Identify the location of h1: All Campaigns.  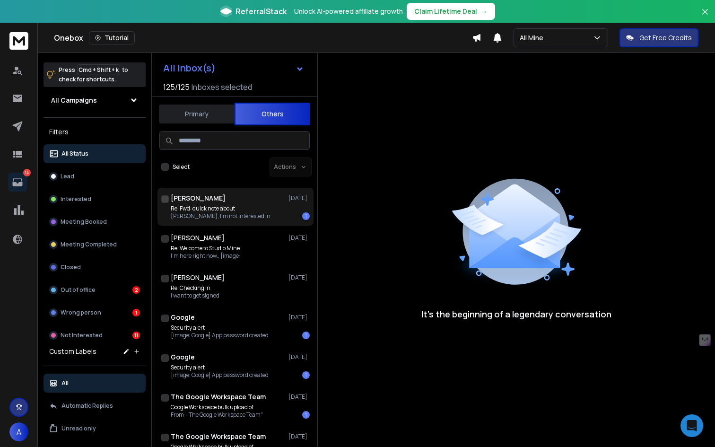
(74, 100).